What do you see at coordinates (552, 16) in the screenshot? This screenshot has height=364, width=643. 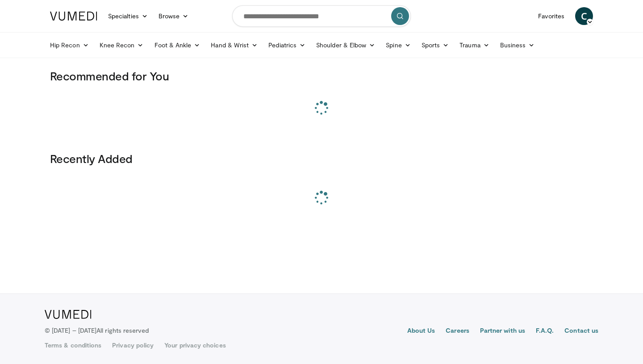 I see `a: Favorites` at bounding box center [552, 16].